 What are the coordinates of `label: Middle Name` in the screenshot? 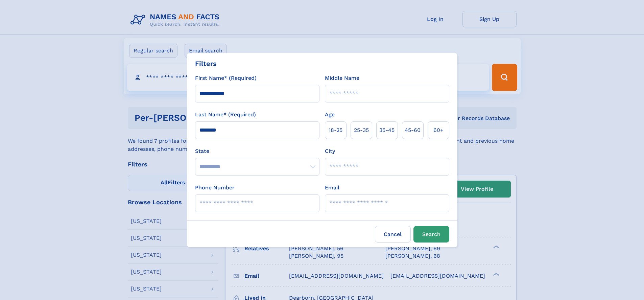 It's located at (342, 78).